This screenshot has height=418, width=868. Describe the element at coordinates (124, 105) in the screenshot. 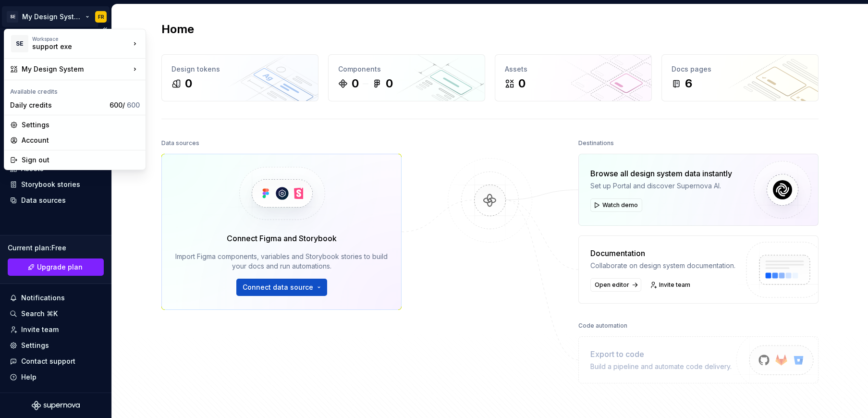

I see `span: 600 /` at that location.